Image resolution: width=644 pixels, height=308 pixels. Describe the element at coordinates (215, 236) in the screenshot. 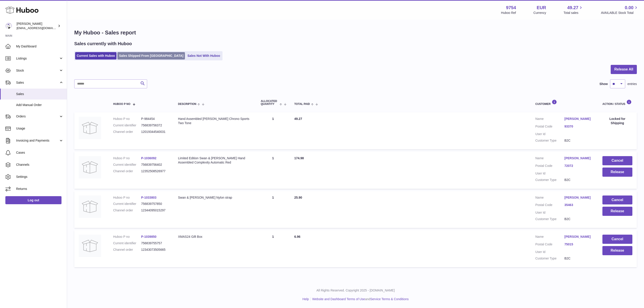

I see `div: XMAS24 Gift Box` at that location.